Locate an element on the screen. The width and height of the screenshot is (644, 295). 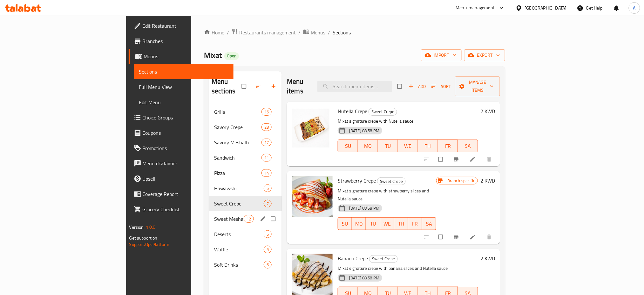
span: MO is located at coordinates (368, 146).